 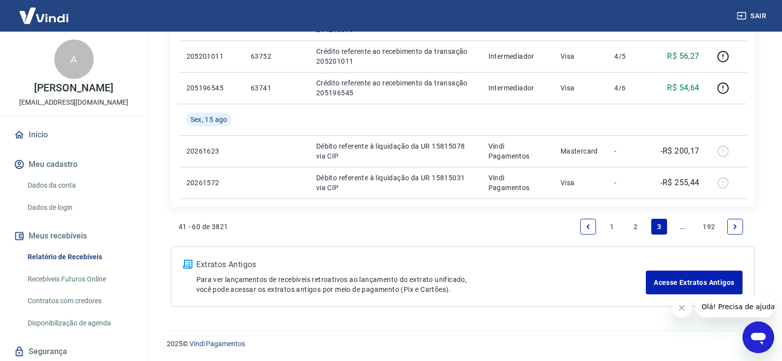 What do you see at coordinates (394, 88) in the screenshot?
I see `p: Crédito referente ao recebimento da transação 205196545` at bounding box center [394, 88].